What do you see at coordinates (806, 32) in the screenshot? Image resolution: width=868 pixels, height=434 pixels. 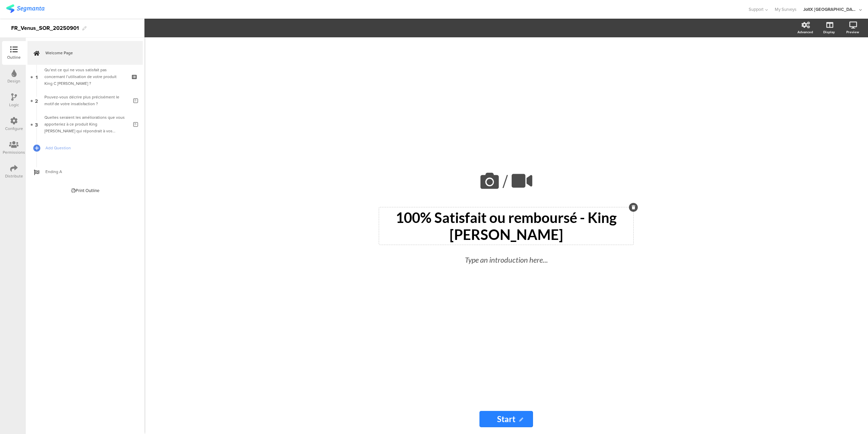 I see `div: Advanced` at bounding box center [806, 32].